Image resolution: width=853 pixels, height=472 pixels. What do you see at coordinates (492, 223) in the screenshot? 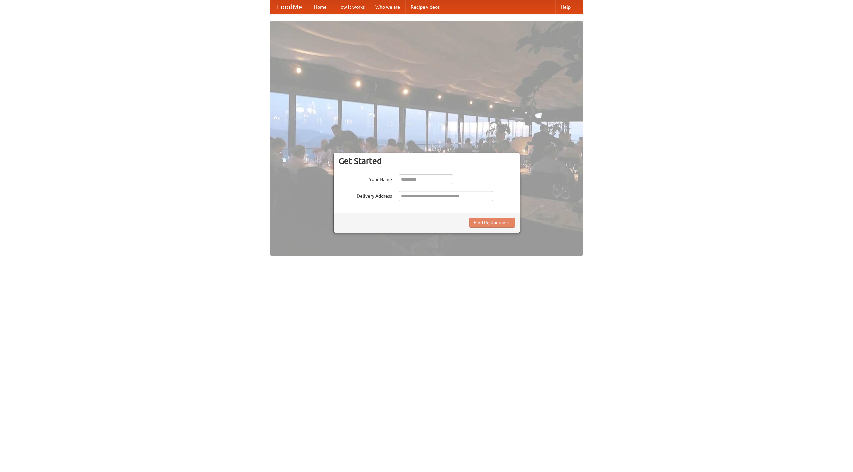
I see `button: Find Restaurants!` at bounding box center [492, 223].